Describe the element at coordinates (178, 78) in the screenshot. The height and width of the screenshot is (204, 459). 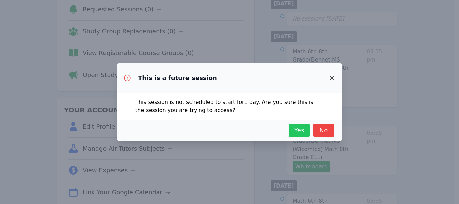
I see `h3: This is a future session` at that location.